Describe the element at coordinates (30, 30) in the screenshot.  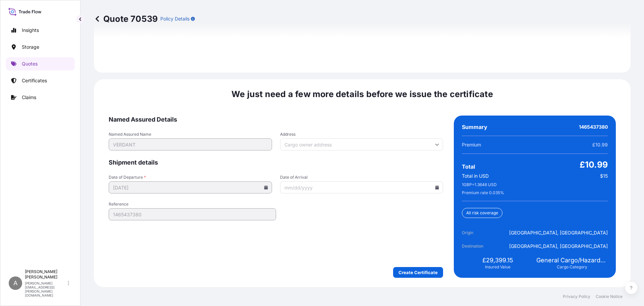
I see `p: Insights` at that location.